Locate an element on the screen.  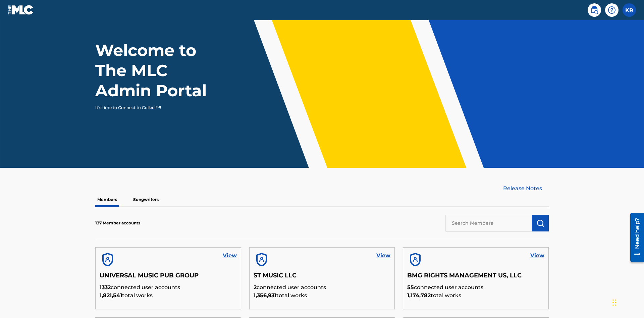
div: Need help? is located at coordinates (11, 24).